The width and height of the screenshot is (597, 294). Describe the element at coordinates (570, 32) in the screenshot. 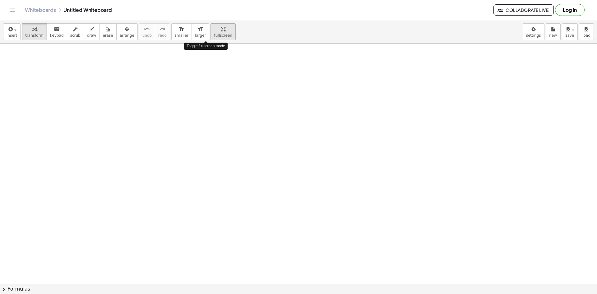

I see `button: save` at that location.